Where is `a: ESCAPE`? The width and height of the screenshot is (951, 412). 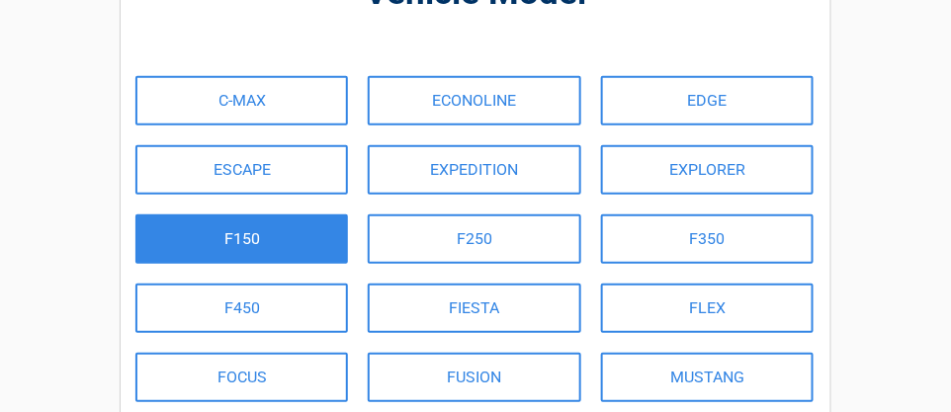
a: ESCAPE is located at coordinates (241, 170).